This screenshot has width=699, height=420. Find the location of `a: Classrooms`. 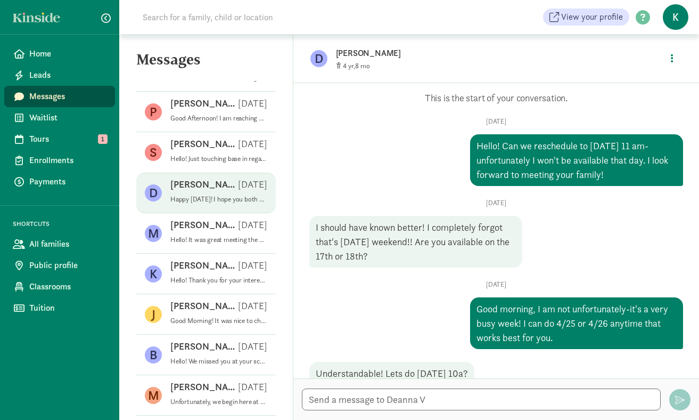

a: Classrooms is located at coordinates (60, 287).